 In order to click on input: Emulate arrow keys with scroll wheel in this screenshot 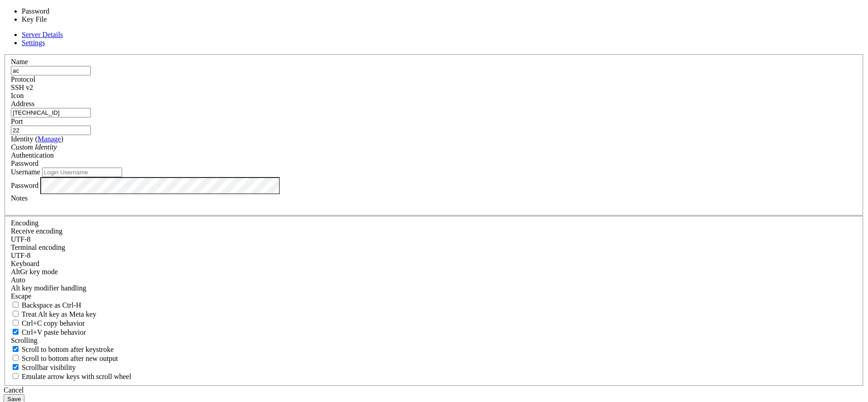, I will do `click(15, 376)`.